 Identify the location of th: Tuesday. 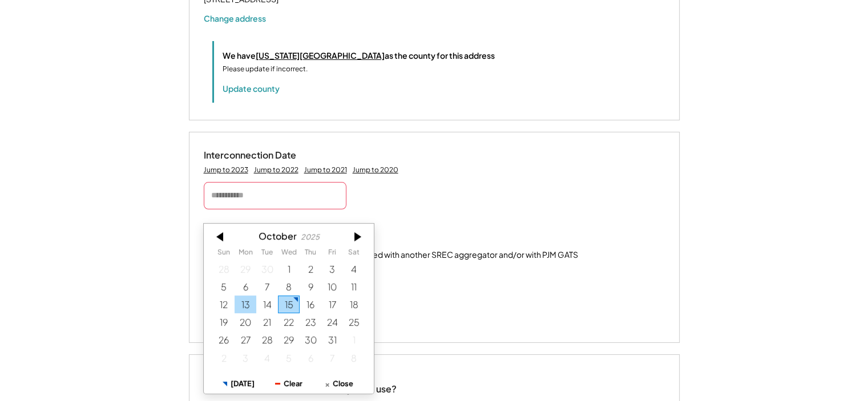
(267, 255).